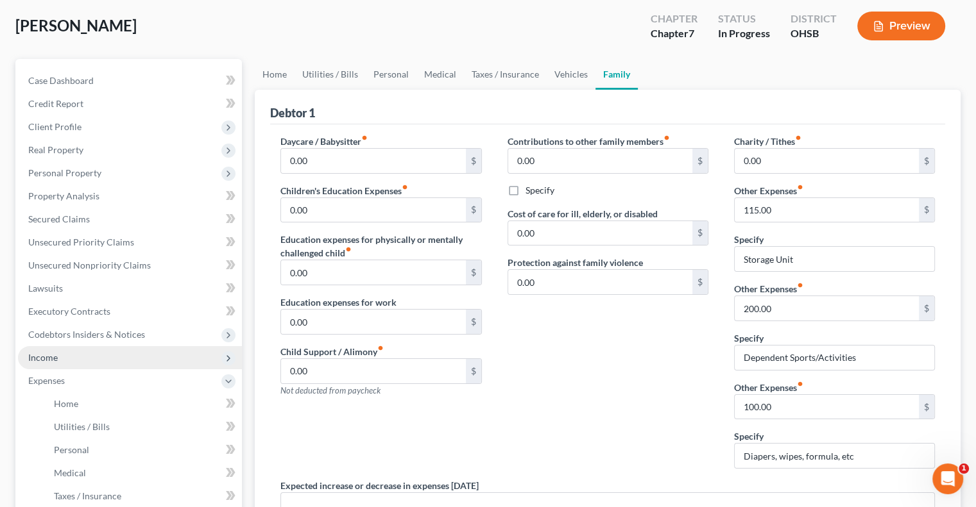 Image resolution: width=976 pixels, height=507 pixels. I want to click on span: Codebtors Insiders & Notices, so click(87, 334).